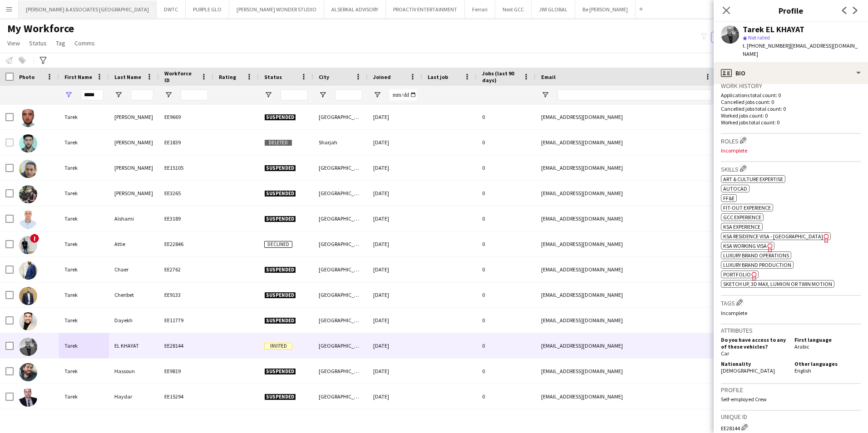  I want to click on div: EE22846, so click(186, 244).